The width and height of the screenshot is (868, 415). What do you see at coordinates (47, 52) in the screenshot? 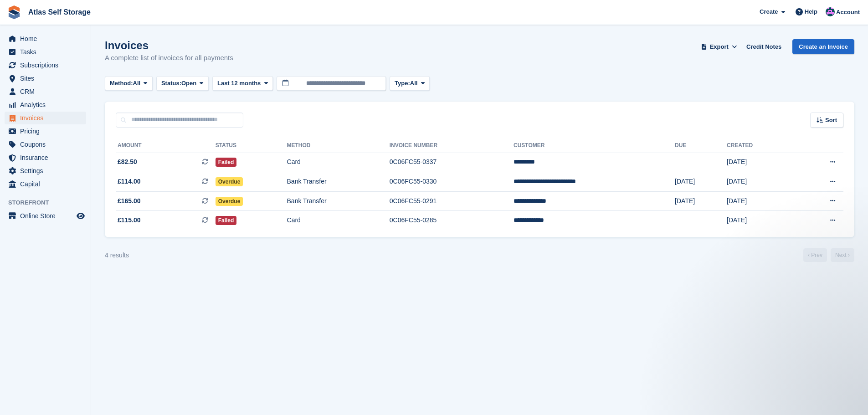
I see `span: Tasks` at bounding box center [47, 52].